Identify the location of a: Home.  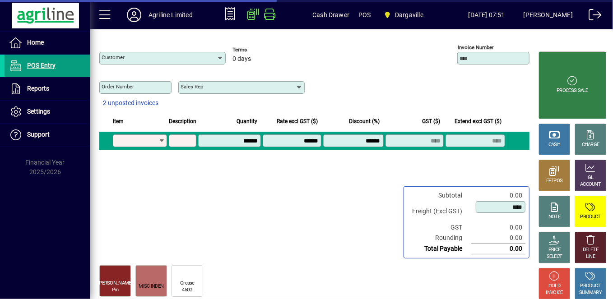
(47, 43).